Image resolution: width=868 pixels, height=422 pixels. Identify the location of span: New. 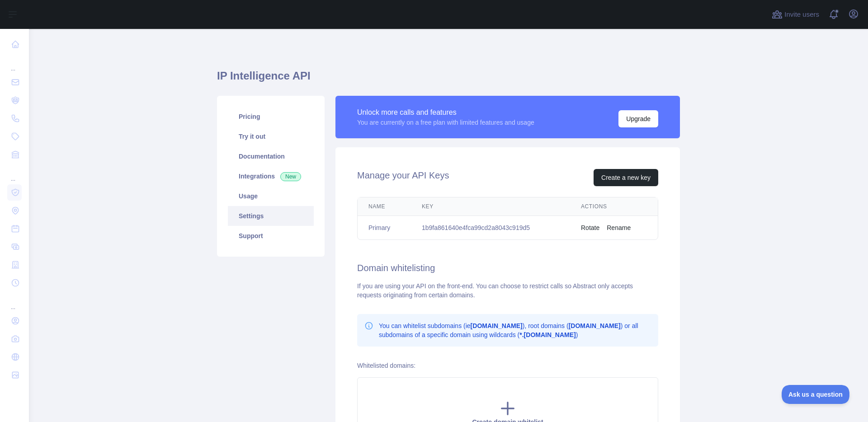
(290, 176).